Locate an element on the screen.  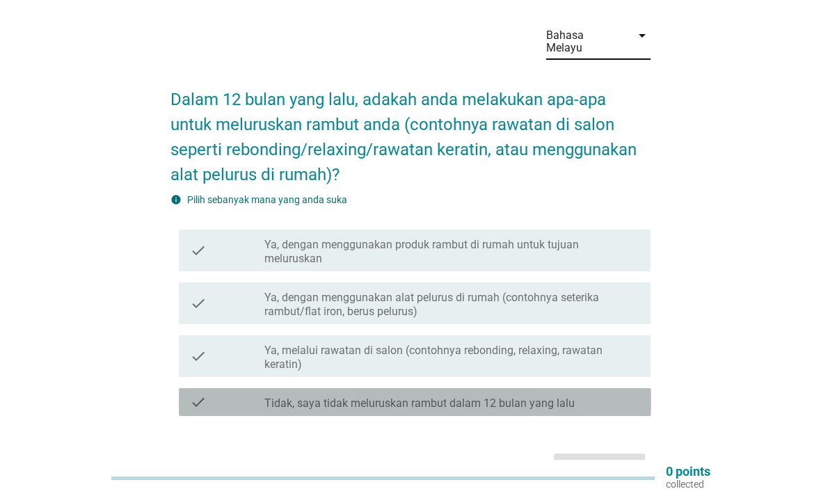
p: 0 points is located at coordinates (688, 472).